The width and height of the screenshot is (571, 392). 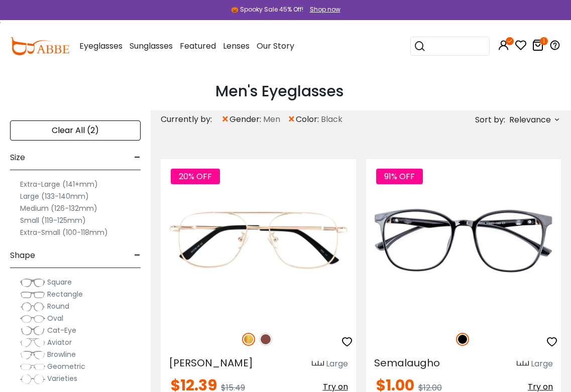 What do you see at coordinates (18, 158) in the screenshot?
I see `span: Size` at bounding box center [18, 158].